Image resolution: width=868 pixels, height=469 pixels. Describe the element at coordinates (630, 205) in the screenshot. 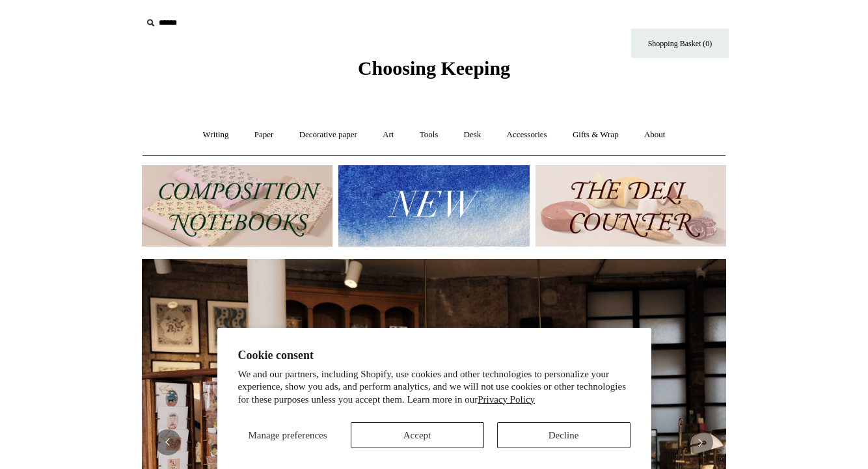

I see `img: The Deli Counter` at that location.